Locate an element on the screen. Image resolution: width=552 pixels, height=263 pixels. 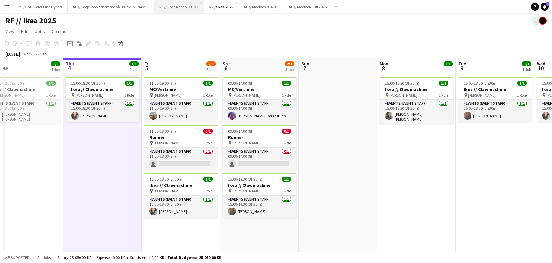
button: RF // Ikea 2025 is located at coordinates (222, 7).